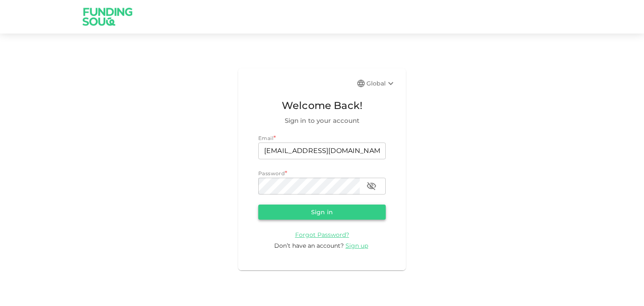 The height and width of the screenshot is (306, 644). Describe the element at coordinates (322, 151) in the screenshot. I see `input: email` at that location.